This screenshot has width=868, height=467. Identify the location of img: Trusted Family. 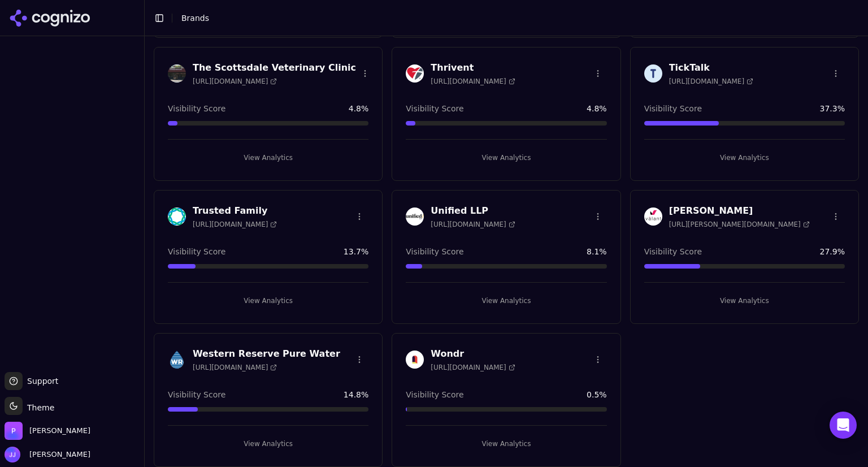
(177, 217).